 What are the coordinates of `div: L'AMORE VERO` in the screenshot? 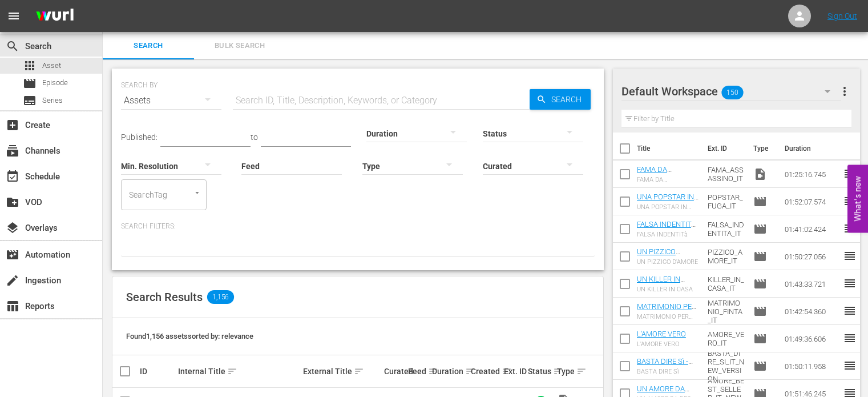 It's located at (662, 344).